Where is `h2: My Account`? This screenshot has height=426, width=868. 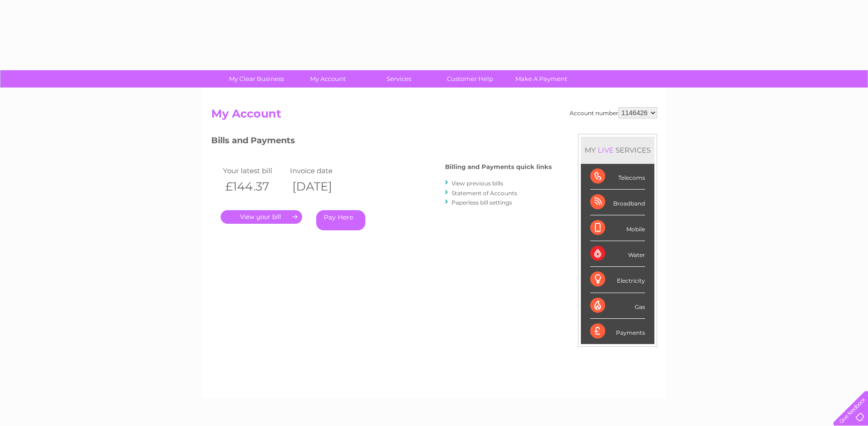
h2: My Account is located at coordinates (434, 116).